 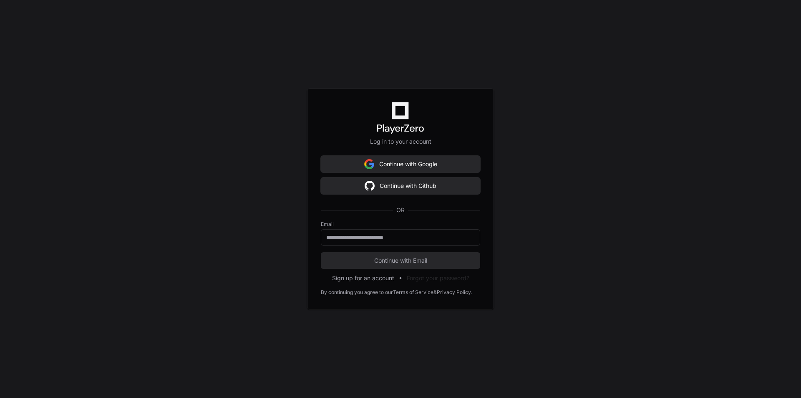 I want to click on button: Continue with Google, so click(x=401, y=164).